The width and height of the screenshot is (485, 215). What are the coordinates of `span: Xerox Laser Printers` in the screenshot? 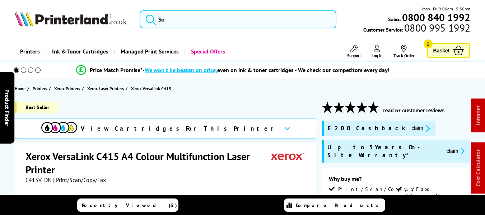 It's located at (105, 88).